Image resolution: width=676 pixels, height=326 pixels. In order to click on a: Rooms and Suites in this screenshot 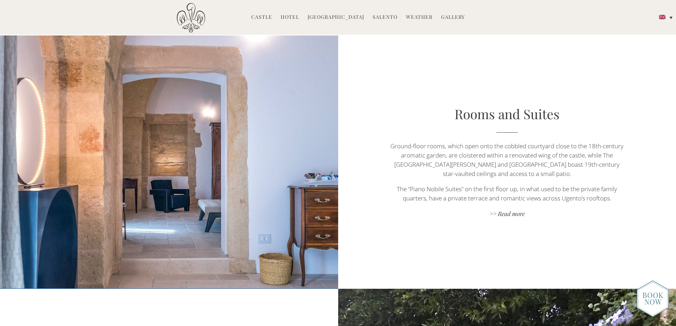, I will do `click(507, 114)`.